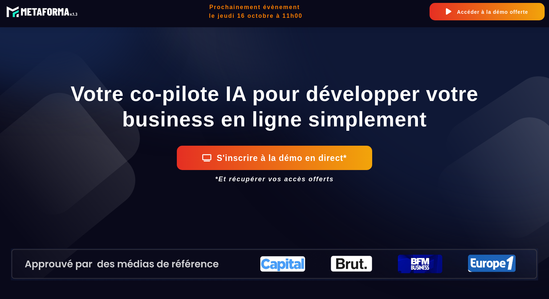 Image resolution: width=549 pixels, height=299 pixels. Describe the element at coordinates (275, 179) in the screenshot. I see `i: *Et récupérer vos accès offerts` at that location.